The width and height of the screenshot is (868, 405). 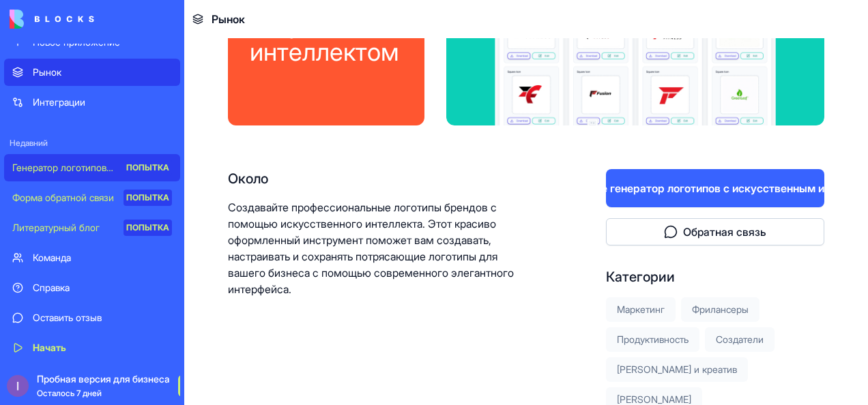 What do you see at coordinates (69, 393) in the screenshot?
I see `font: Осталось 7 дней` at bounding box center [69, 393].